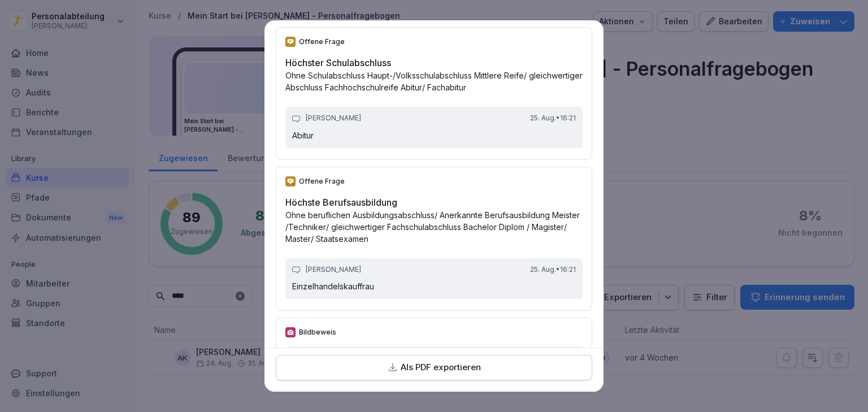 This screenshot has width=868, height=412. Describe the element at coordinates (434, 63) in the screenshot. I see `h2: Höchster Schulabschluss` at that location.